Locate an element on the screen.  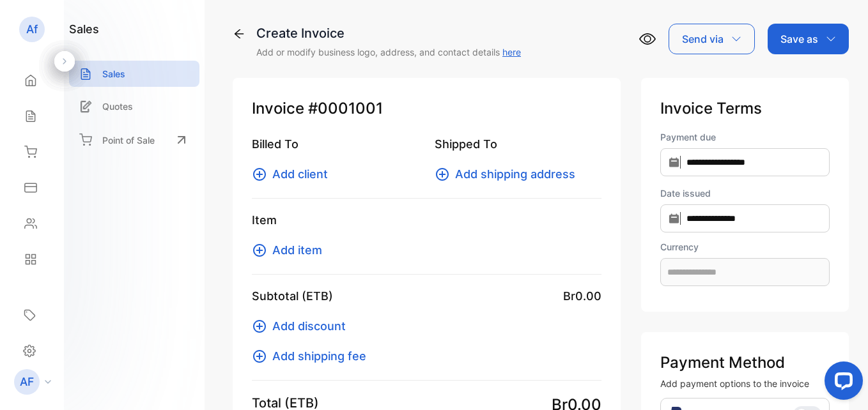
label: Currency is located at coordinates (745, 247).